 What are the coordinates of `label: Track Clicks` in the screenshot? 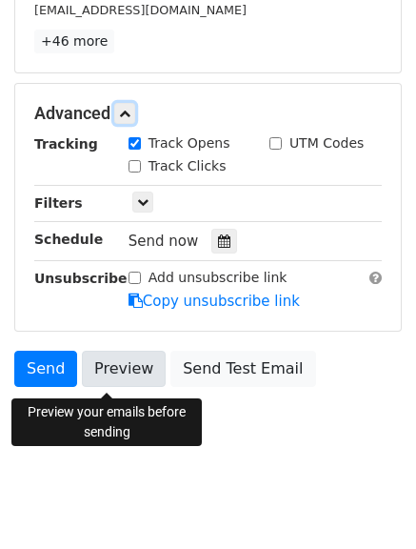 It's located at (188, 166).